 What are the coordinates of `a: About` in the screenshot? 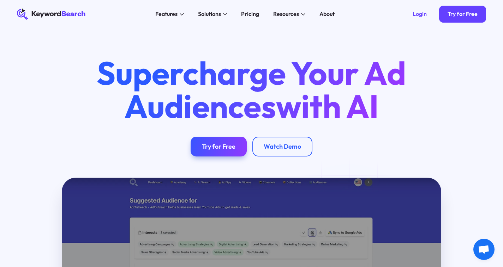 It's located at (327, 14).